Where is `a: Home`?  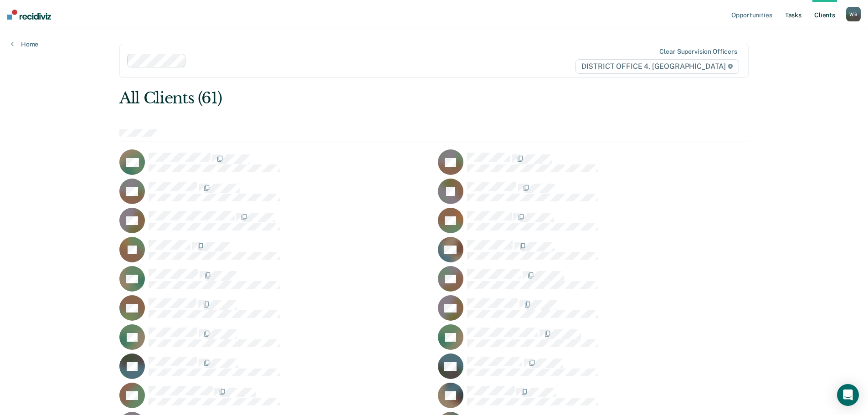
a: Home is located at coordinates (24, 44).